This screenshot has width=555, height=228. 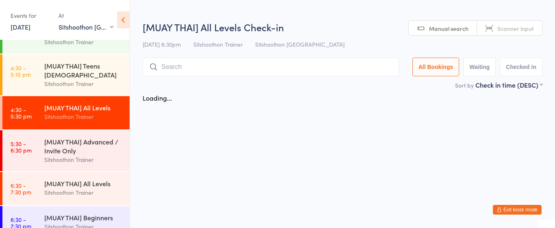 I want to click on time: 5:30 - 6:30 pm, so click(x=21, y=147).